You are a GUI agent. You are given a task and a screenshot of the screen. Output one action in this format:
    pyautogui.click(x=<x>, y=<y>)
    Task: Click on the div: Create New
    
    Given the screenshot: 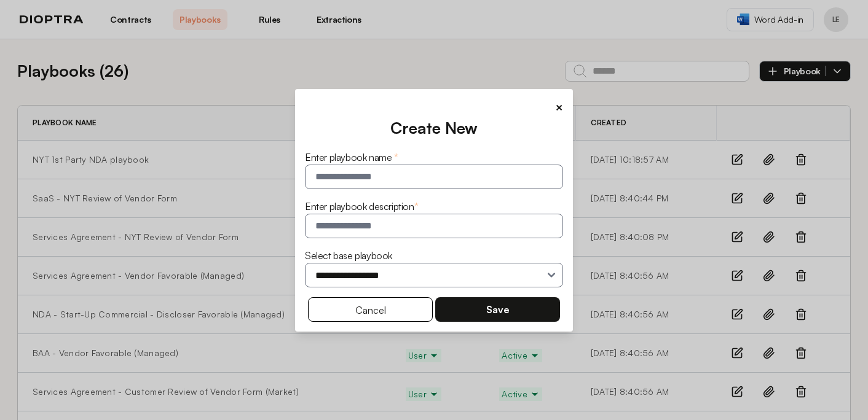 What is the action you would take?
    pyautogui.click(x=434, y=127)
    